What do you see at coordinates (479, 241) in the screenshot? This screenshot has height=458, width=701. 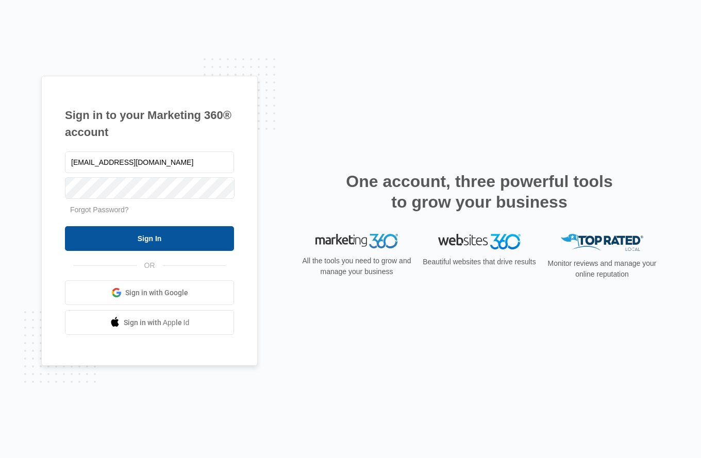 I see `img: Websites 360` at bounding box center [479, 241].